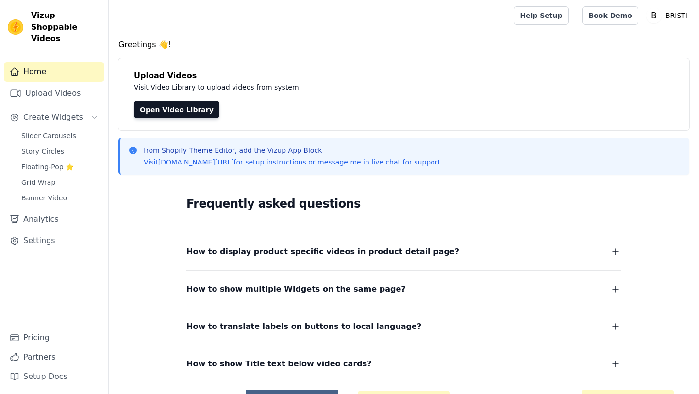 The height and width of the screenshot is (394, 699). I want to click on a: Floating-Pop ⭐, so click(60, 167).